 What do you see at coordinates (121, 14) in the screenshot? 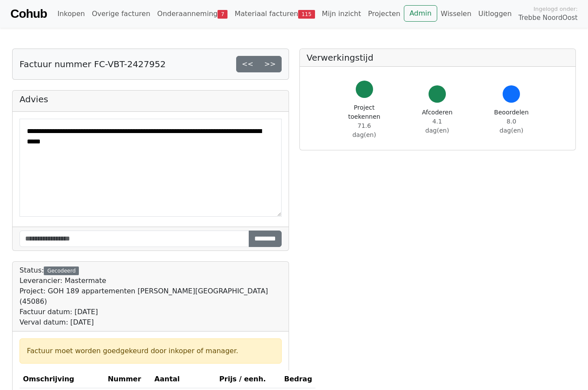
I see `a: Overige facturen` at bounding box center [121, 14].